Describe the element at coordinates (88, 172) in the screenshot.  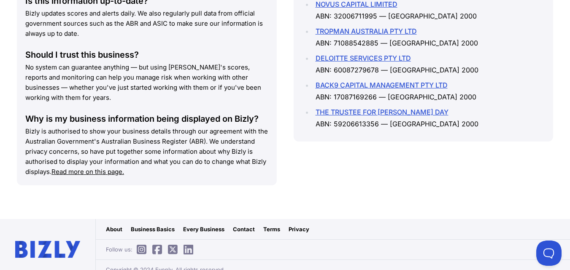
I see `a: Read more on this page.` at that location.